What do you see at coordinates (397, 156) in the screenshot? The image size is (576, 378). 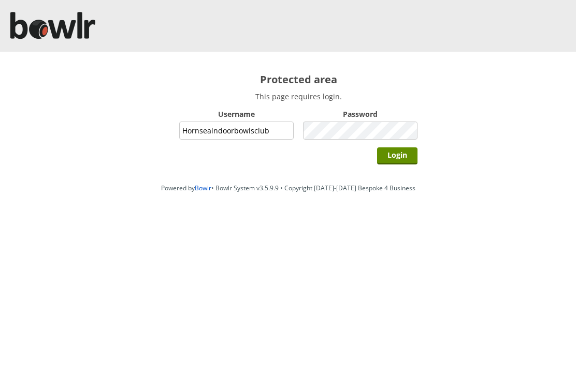 I see `input: Login` at bounding box center [397, 156].